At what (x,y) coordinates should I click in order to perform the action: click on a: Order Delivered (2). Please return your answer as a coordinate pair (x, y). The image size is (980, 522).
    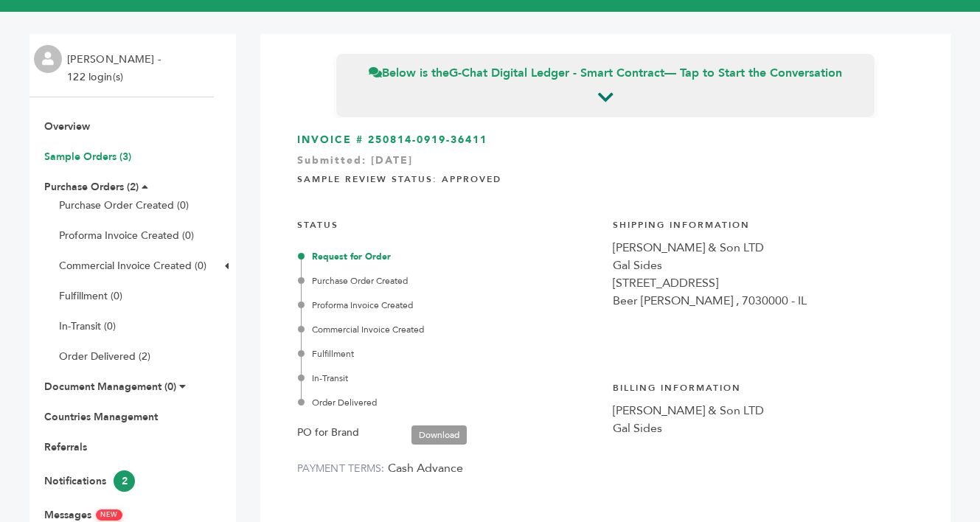
    Looking at the image, I should click on (105, 356).